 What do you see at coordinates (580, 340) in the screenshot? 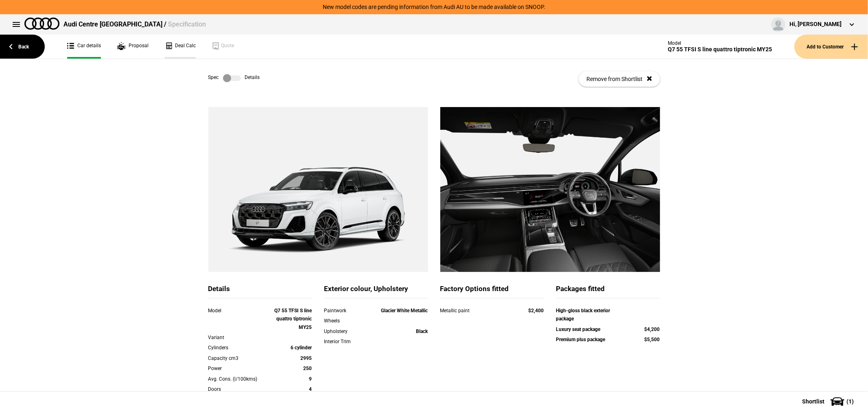
I see `strong: Premium plus package` at bounding box center [580, 340].